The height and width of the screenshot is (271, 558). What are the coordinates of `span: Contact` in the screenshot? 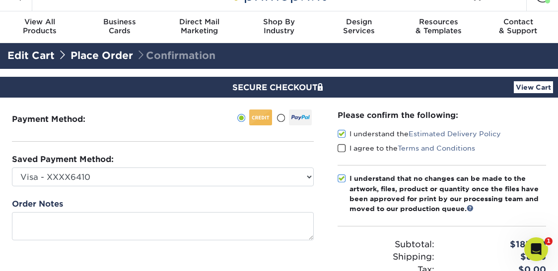 It's located at (518, 22).